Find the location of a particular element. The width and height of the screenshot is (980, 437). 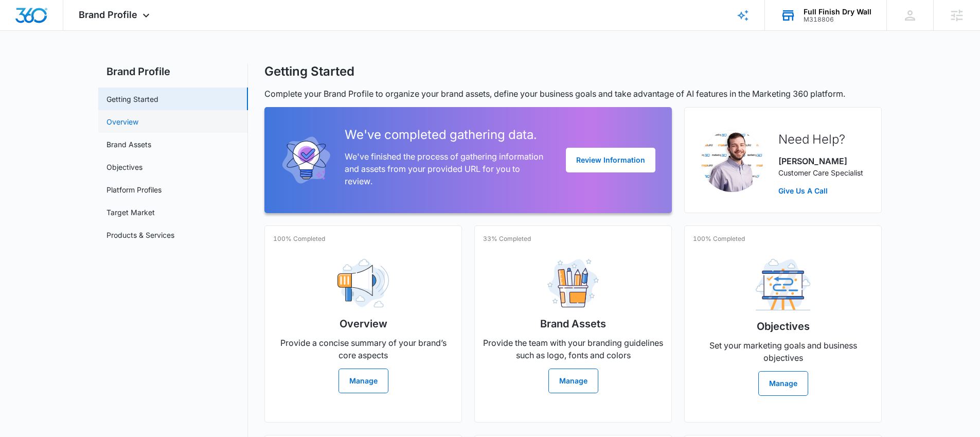

a: Objectives is located at coordinates (125, 167).